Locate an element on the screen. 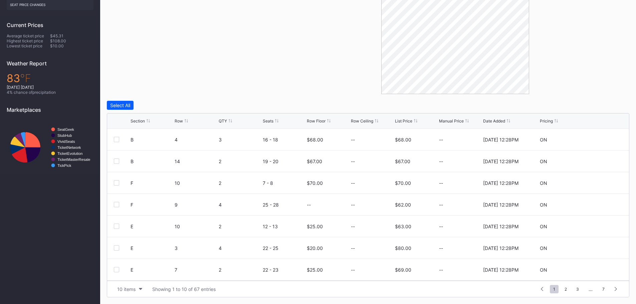  div: Current Prices is located at coordinates (50, 25).